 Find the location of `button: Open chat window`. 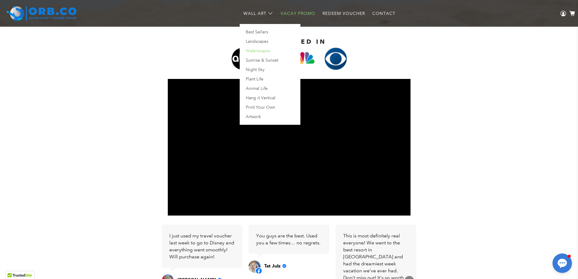

button: Open chat window is located at coordinates (563, 263).